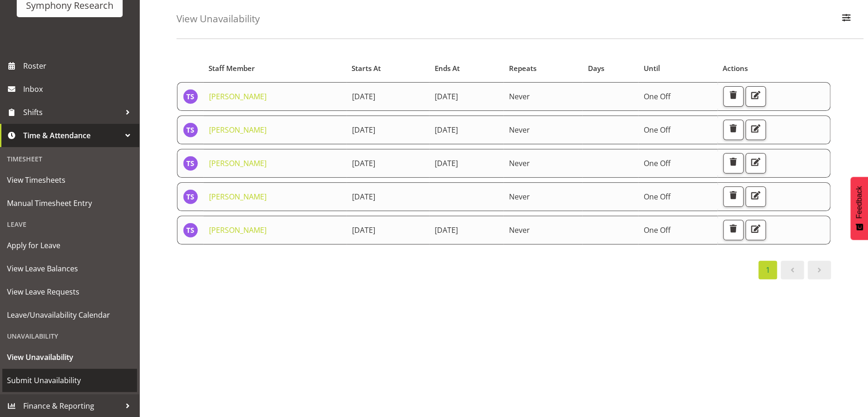 The height and width of the screenshot is (417, 868). I want to click on a: View Unavailability, so click(70, 358).